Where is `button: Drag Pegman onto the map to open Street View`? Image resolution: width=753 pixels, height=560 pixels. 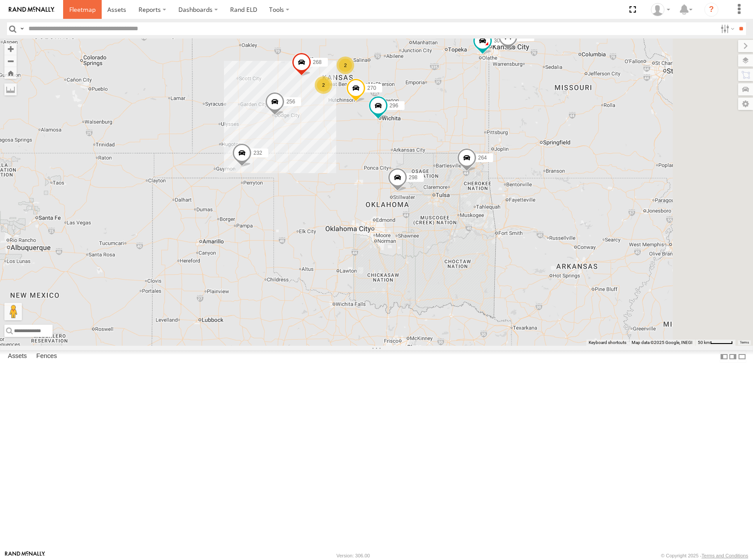
button: Drag Pegman onto the map to open Street View is located at coordinates (13, 311).